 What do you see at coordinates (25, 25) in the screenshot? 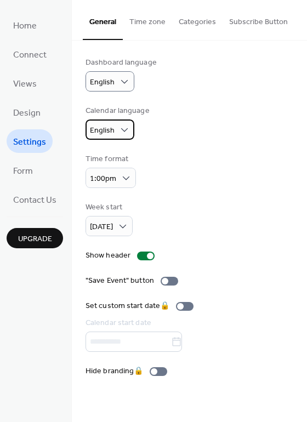
I see `a: Home` at bounding box center [25, 25].